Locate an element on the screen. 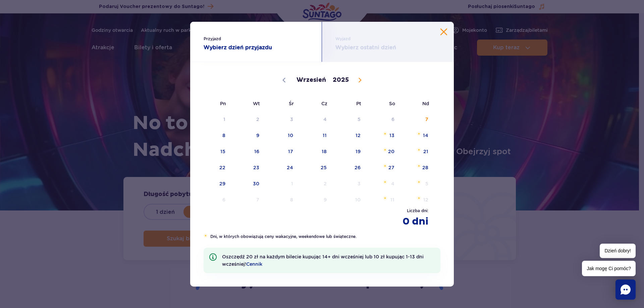  span: Październik 7, 2025 is located at coordinates (248, 200).